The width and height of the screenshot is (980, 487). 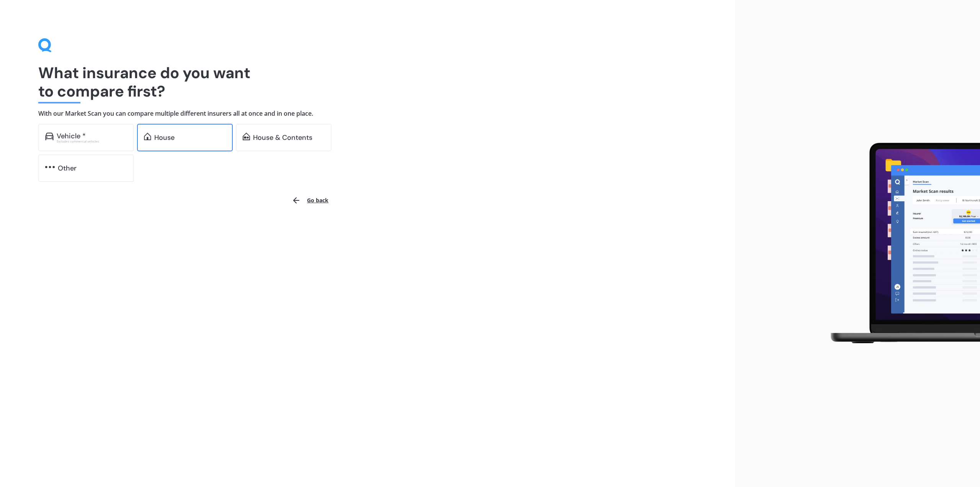 What do you see at coordinates (283, 137) in the screenshot?
I see `div: House & Contents` at bounding box center [283, 137].